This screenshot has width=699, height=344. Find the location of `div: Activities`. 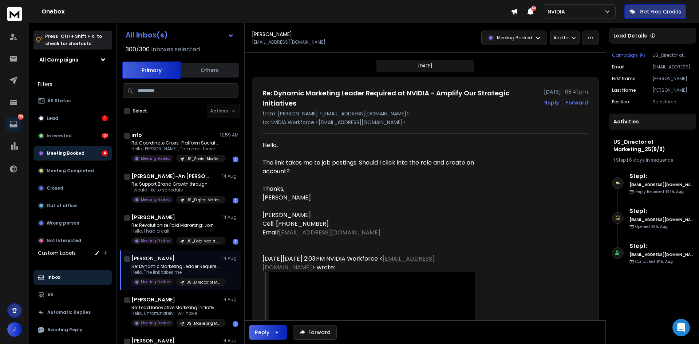

div: Activities is located at coordinates (653, 122).